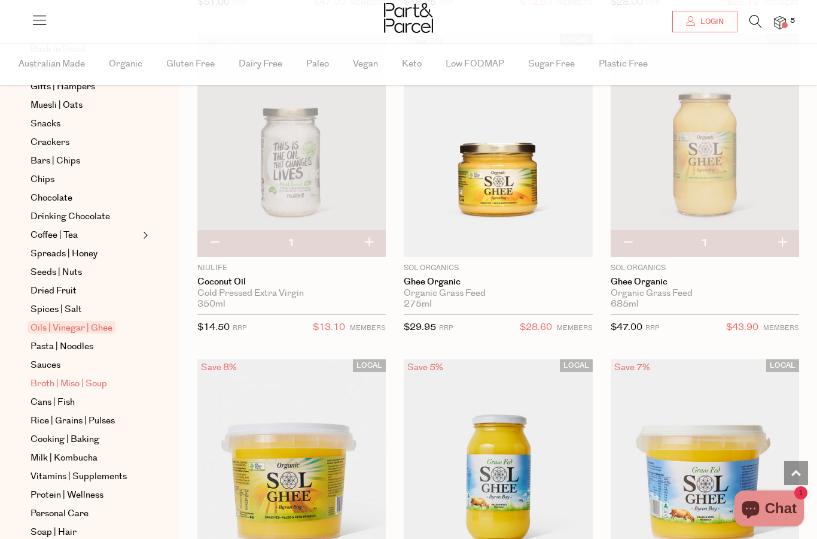 The image size is (817, 539). I want to click on span: Muesli | Oats, so click(56, 105).